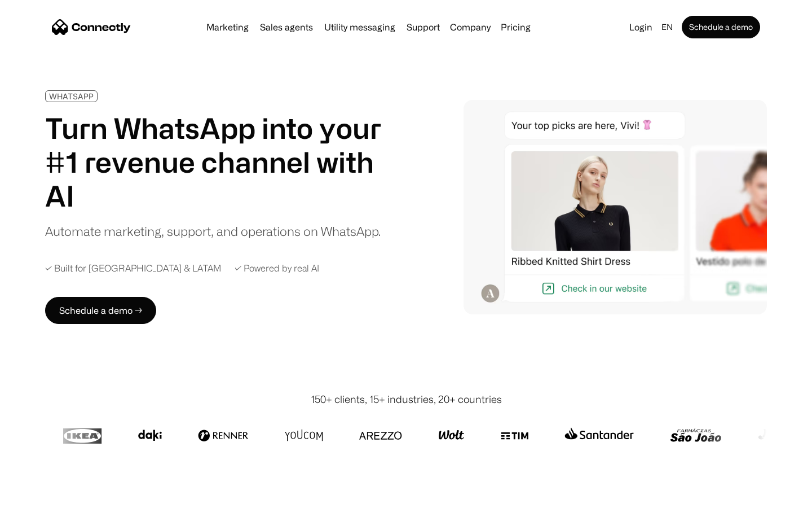  What do you see at coordinates (406, 399) in the screenshot?
I see `div: 150+ clients, 15+ industries, 20+ countries` at bounding box center [406, 399].